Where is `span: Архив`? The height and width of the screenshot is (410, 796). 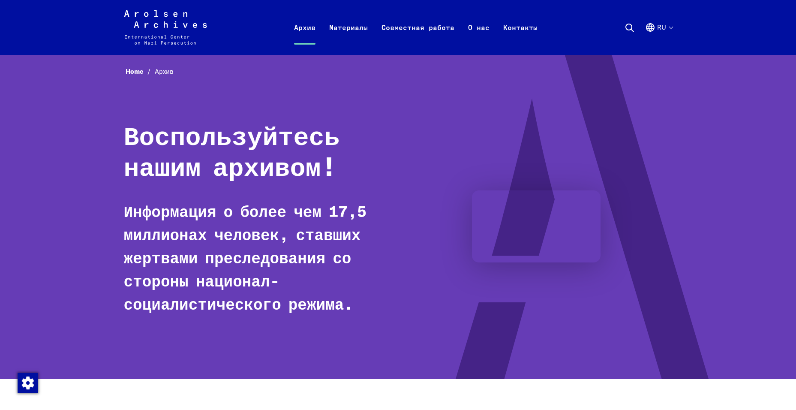 span: Архив is located at coordinates (164, 71).